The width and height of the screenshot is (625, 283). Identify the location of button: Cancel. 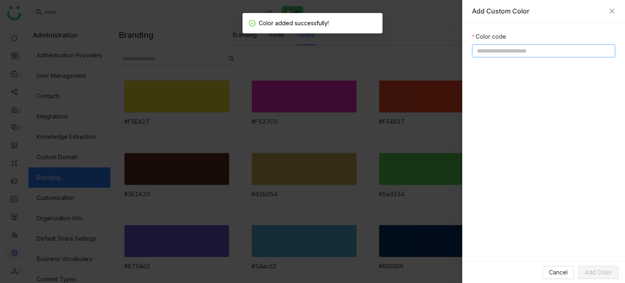
(559, 272).